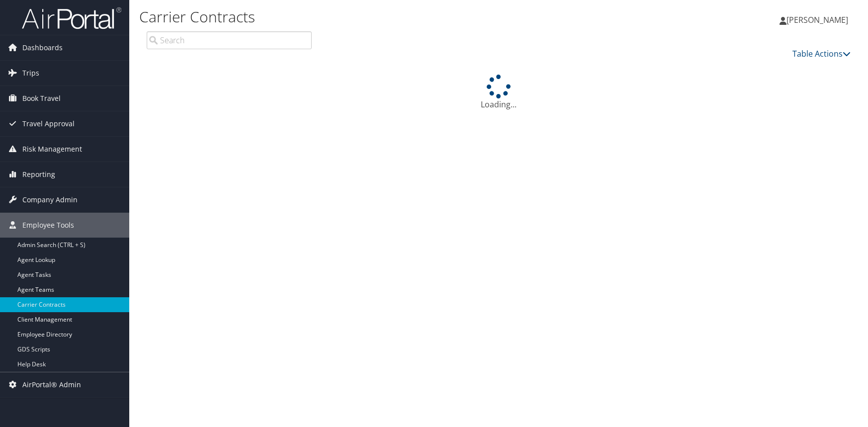 The image size is (868, 427). Describe the element at coordinates (821, 54) in the screenshot. I see `a: Table Actions` at that location.